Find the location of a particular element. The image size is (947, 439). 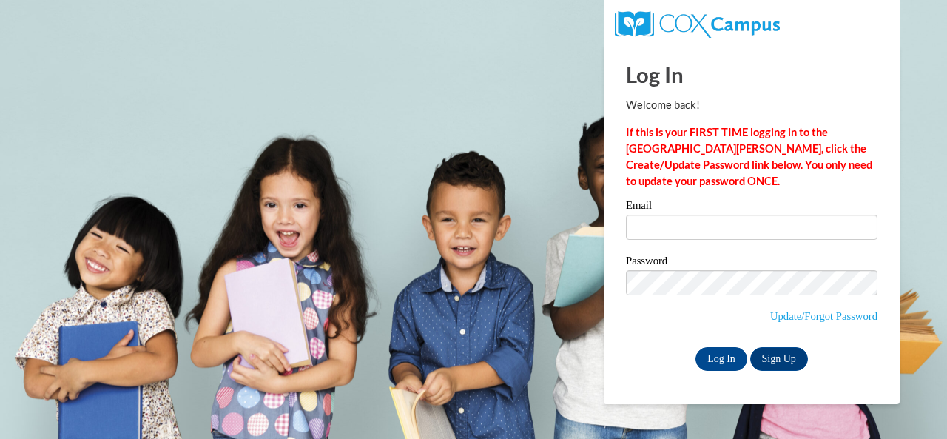

p: Welcome back! is located at coordinates (752, 105).